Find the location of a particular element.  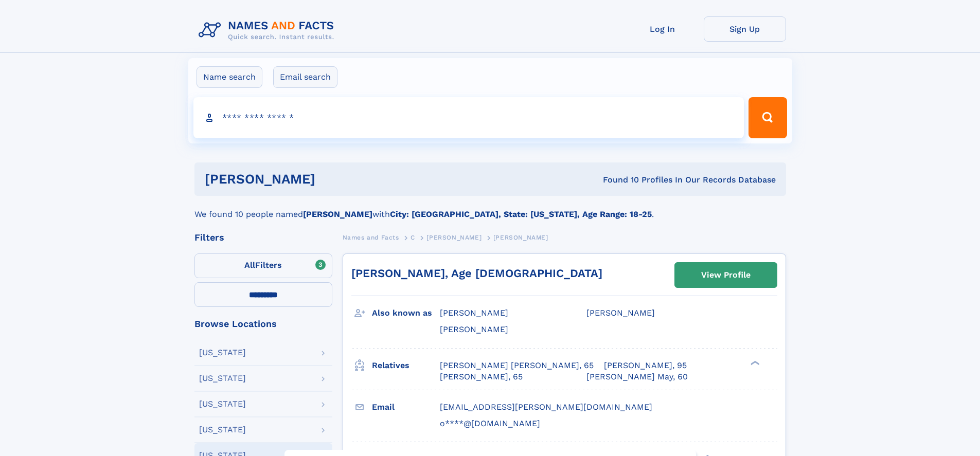

a: Names and Facts is located at coordinates (371, 237).